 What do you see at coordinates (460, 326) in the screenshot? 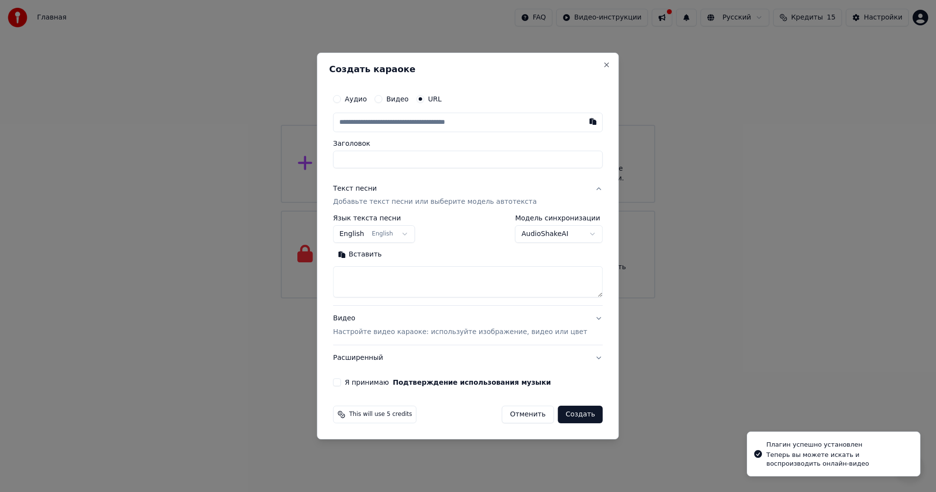
I see `div: Видео` at bounding box center [460, 326].